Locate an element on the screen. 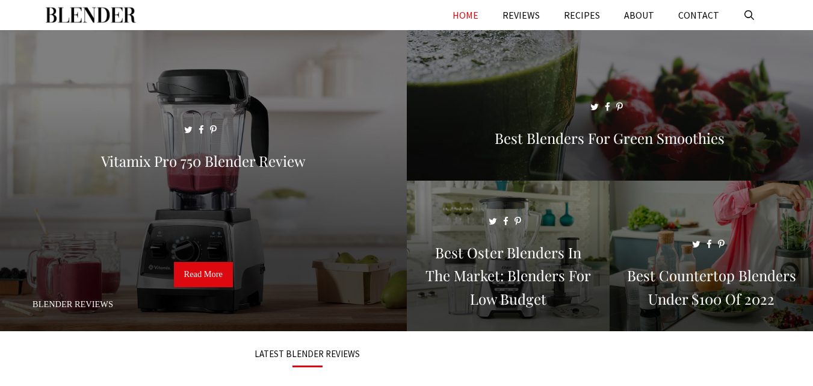 Image resolution: width=813 pixels, height=386 pixels. a: Read More is located at coordinates (204, 275).